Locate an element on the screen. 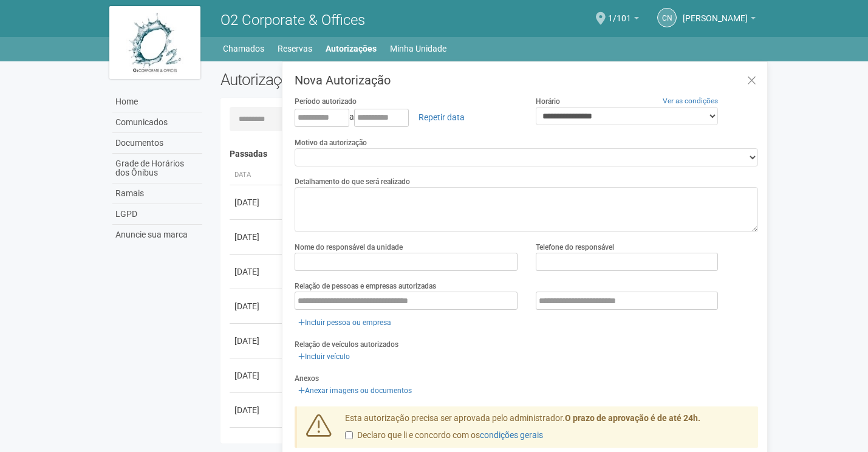 Image resolution: width=868 pixels, height=452 pixels. label: Horário is located at coordinates (548, 102).